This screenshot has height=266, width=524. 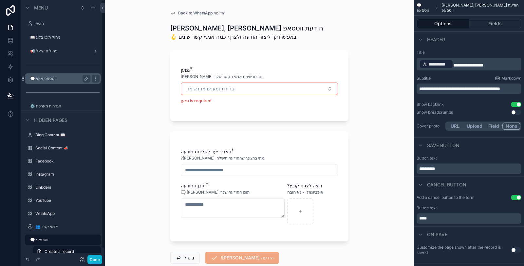 What do you see at coordinates (68, 174) in the screenshot?
I see `a: Instagram` at bounding box center [68, 174].